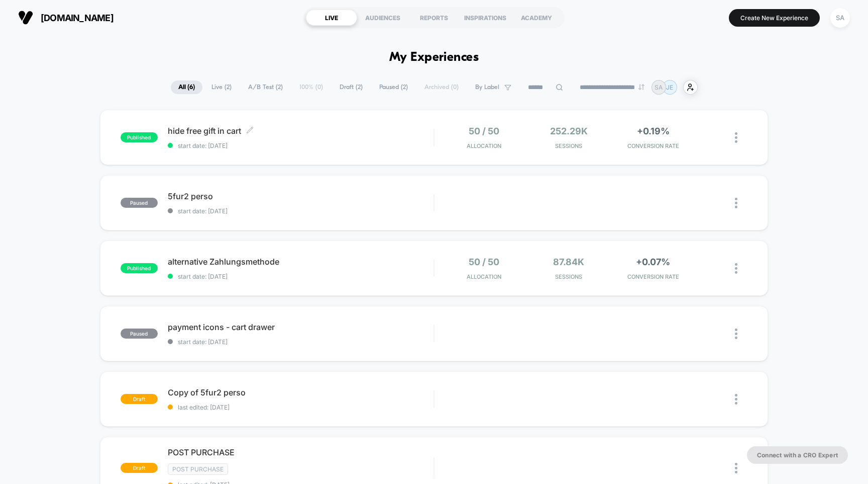  What do you see at coordinates (536, 18) in the screenshot?
I see `div: ACADEMY` at bounding box center [536, 18].